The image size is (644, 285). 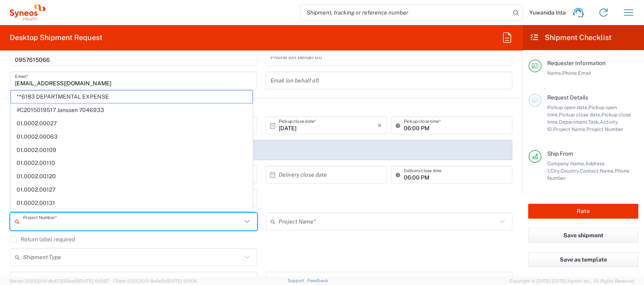 I want to click on span: Ship From, so click(x=560, y=154).